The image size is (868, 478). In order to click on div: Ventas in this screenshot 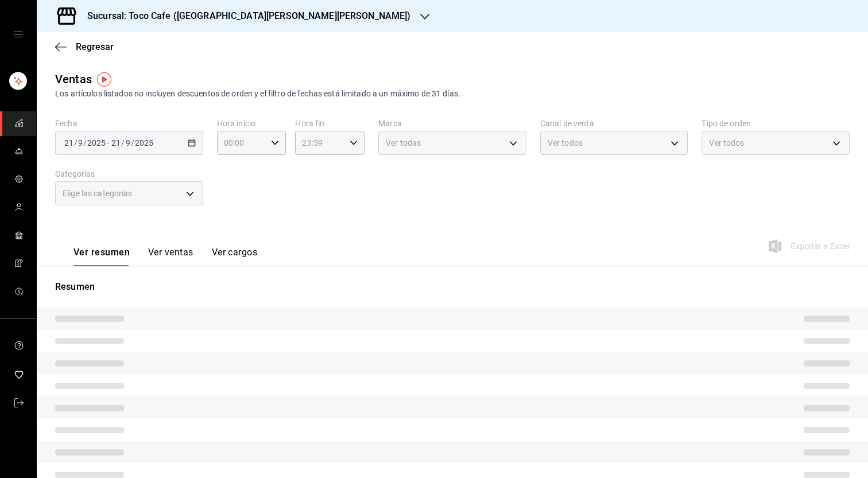, I will do `click(74, 79)`.